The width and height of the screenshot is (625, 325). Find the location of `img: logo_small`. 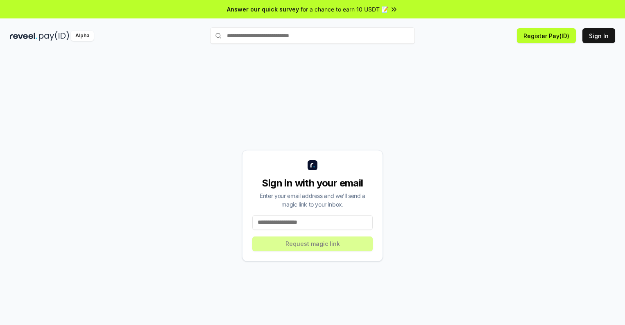

img: logo_small is located at coordinates (312, 165).